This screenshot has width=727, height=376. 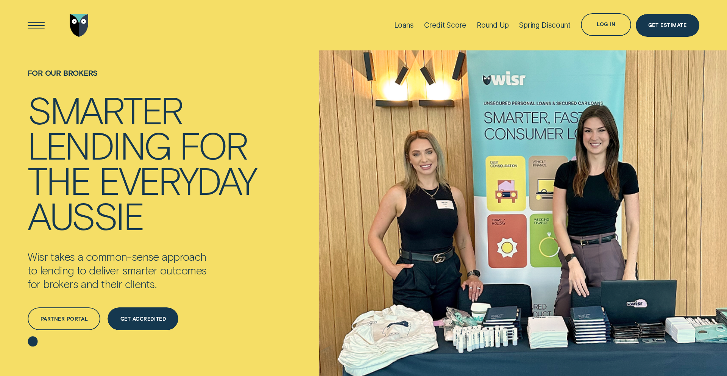 What do you see at coordinates (142, 80) in the screenshot?
I see `h1: For Our Brokers` at bounding box center [142, 80].